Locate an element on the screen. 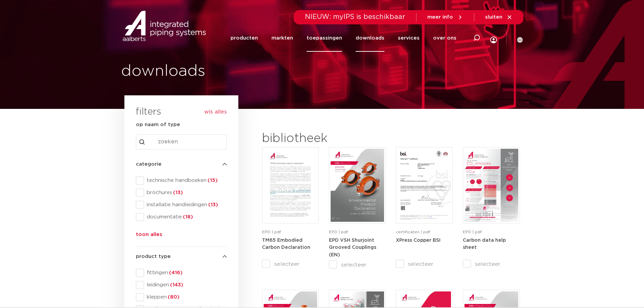 The width and height of the screenshot is (644, 308). a: EPD VSH Shurjoint Grooved Couplings (EN) is located at coordinates (353, 247).